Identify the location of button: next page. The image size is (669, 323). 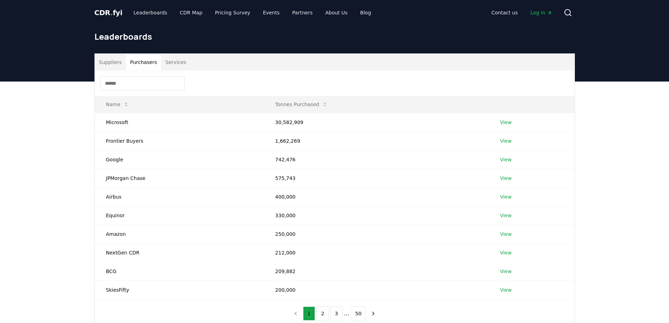
(373, 313).